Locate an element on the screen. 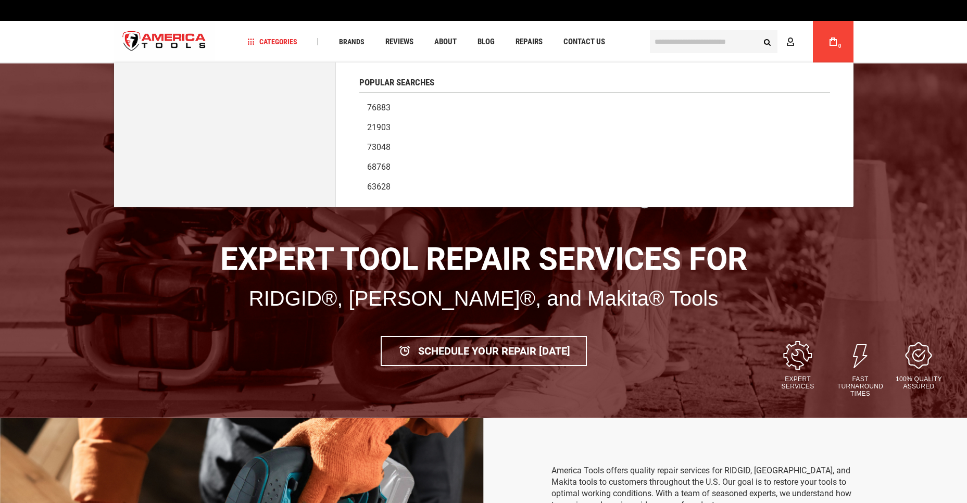  a: Categories is located at coordinates (272, 42).